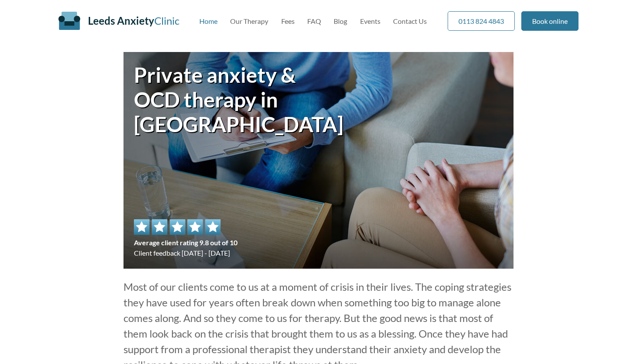  What do you see at coordinates (186, 243) in the screenshot?
I see `span: Average client rating 9.8 out of 10` at bounding box center [186, 243].